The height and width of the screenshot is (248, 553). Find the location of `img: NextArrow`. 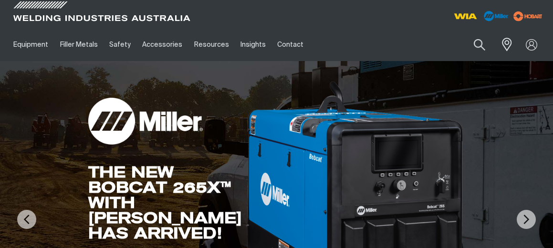

img: NextArrow is located at coordinates (526, 220).